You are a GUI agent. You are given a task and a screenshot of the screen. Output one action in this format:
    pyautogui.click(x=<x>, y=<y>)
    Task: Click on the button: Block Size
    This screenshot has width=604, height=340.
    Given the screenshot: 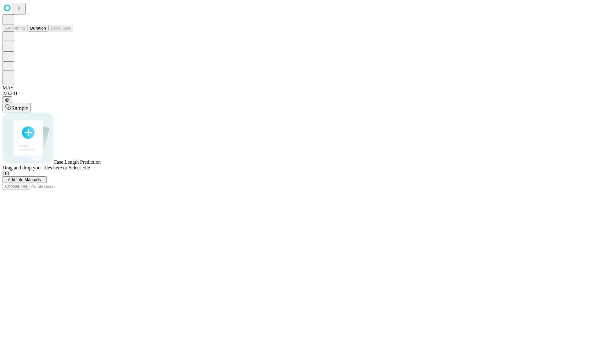 What is the action you would take?
    pyautogui.click(x=61, y=28)
    